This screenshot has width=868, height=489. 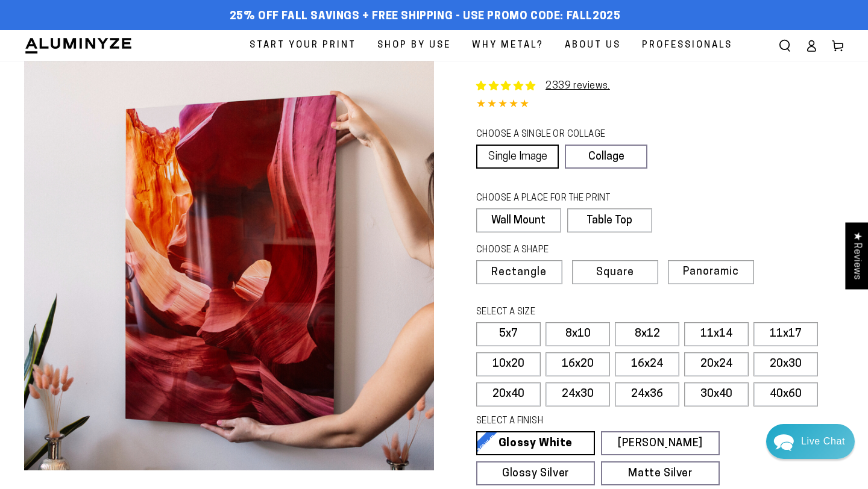 What do you see at coordinates (687, 45) in the screenshot?
I see `span: Professionals` at bounding box center [687, 45].